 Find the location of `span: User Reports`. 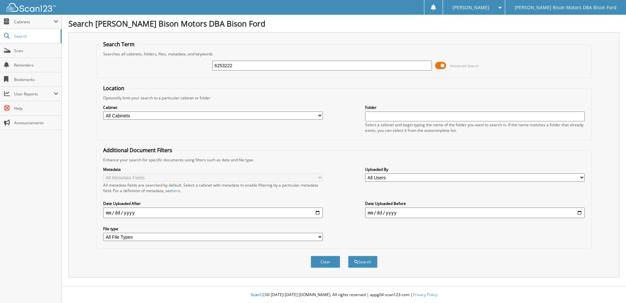

span: User Reports is located at coordinates (34, 94).